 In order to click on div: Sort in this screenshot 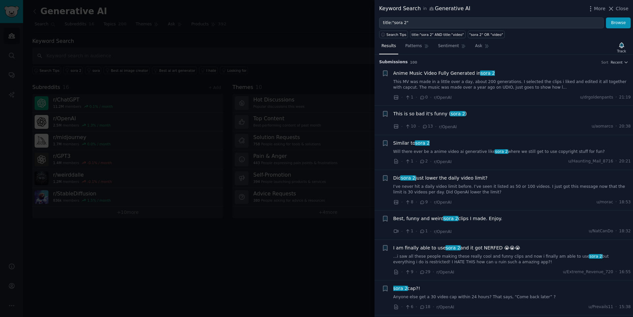, I will do `click(605, 62)`.